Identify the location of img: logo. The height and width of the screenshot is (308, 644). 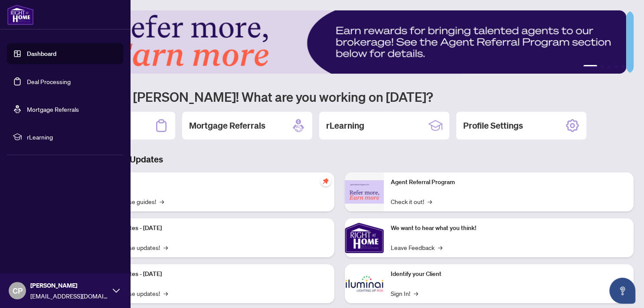
(20, 15).